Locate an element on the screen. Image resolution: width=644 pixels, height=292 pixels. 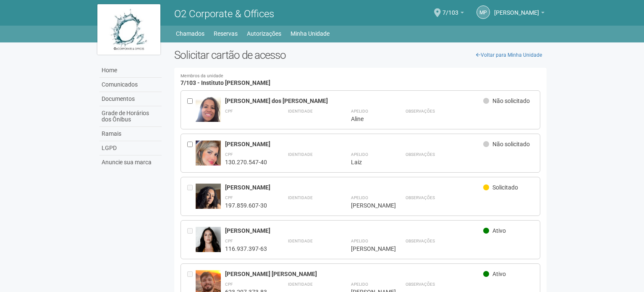
a: 7/103 is located at coordinates (453, 14).